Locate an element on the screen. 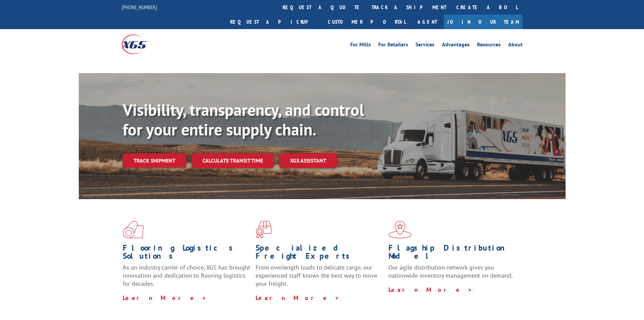 The height and width of the screenshot is (320, 644). h1: Flooring Logistics Solutions is located at coordinates (187, 254).